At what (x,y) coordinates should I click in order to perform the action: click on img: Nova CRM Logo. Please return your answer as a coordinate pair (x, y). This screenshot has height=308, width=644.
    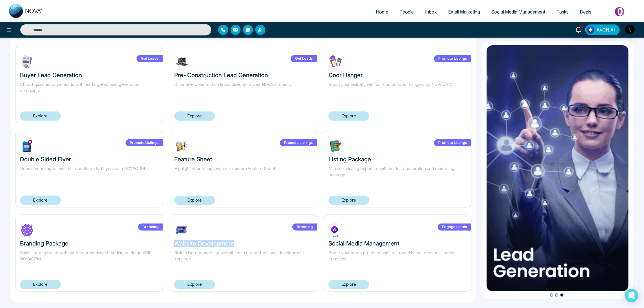
    Looking at the image, I should click on (26, 11).